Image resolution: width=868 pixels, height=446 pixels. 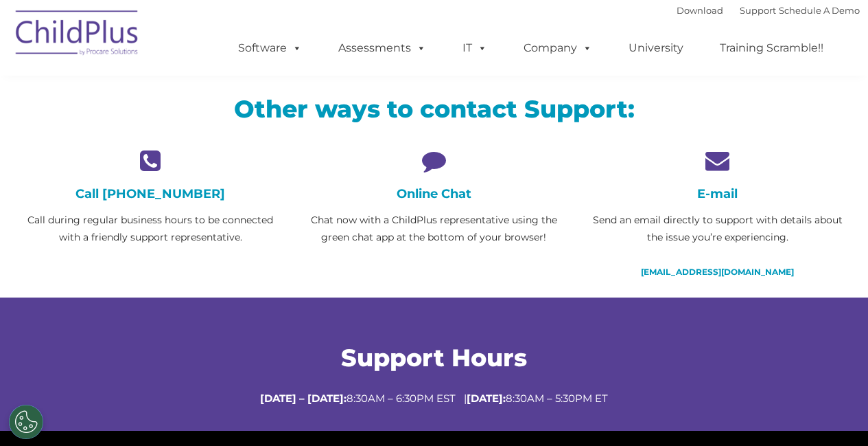 What do you see at coordinates (819, 11) in the screenshot?
I see `a: Schedule A Demo` at bounding box center [819, 11].